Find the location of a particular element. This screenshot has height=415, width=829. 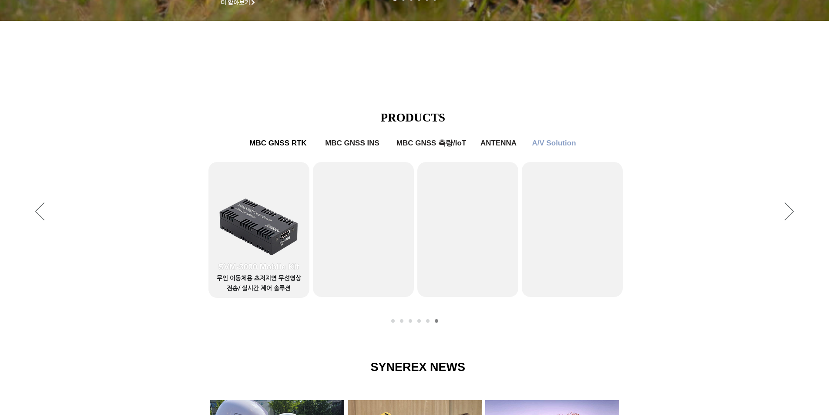

span: PRODUCTS is located at coordinates (413, 118).